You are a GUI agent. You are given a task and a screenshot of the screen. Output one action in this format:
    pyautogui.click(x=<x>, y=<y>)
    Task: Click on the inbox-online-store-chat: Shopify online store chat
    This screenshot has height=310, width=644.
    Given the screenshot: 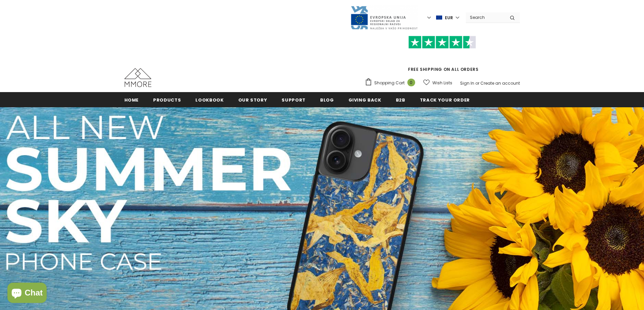 What is the action you would take?
    pyautogui.click(x=27, y=294)
    